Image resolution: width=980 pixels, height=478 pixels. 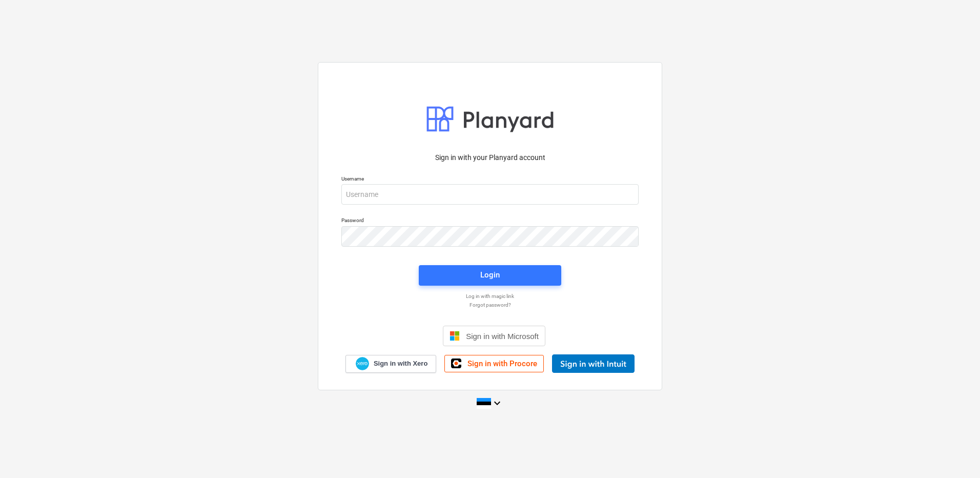 I want to click on a: Sign in with Procore, so click(x=494, y=364).